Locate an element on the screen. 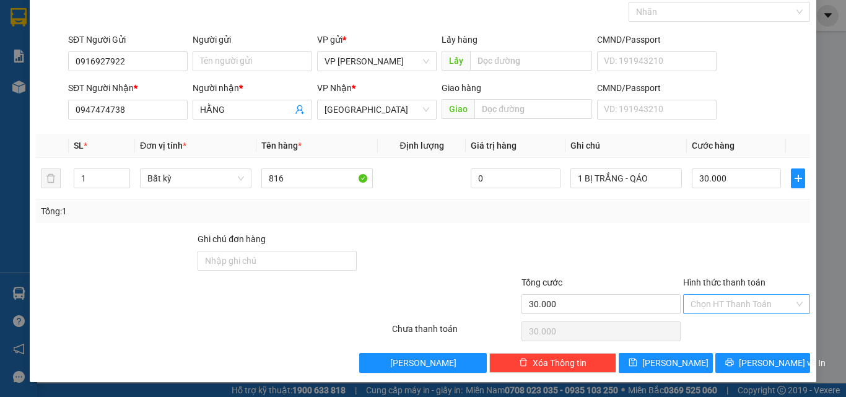 Image resolution: width=846 pixels, height=397 pixels. span: Cước hàng is located at coordinates (713, 146).